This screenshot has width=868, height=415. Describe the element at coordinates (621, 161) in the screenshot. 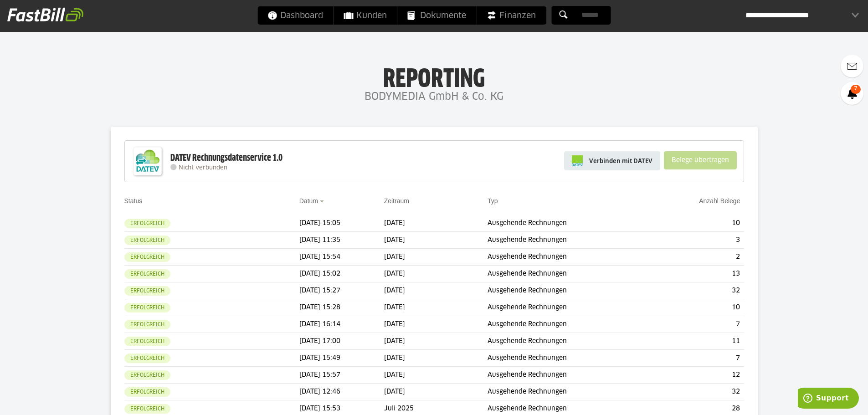

I see `span: Verbinden mit DATEV` at that location.